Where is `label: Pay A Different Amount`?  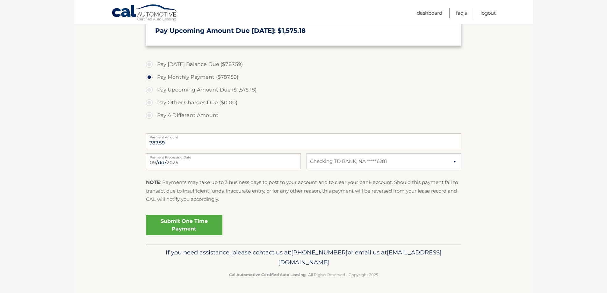 label: Pay A Different Amount is located at coordinates (304, 115).